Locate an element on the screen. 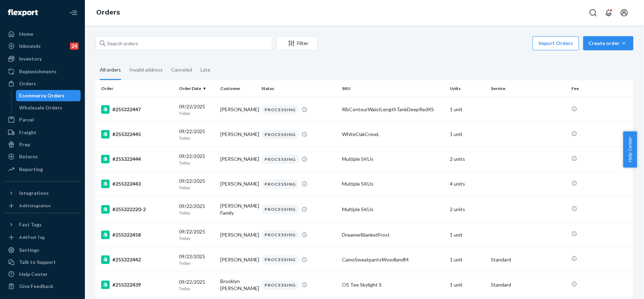  img: Flexport logo is located at coordinates (22, 13).